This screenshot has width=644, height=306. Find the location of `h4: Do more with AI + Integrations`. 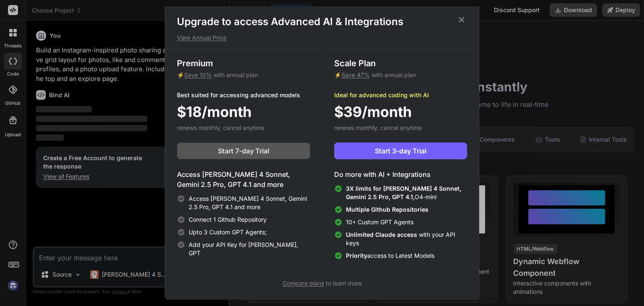

h4: Do more with AI + Integrations is located at coordinates (400, 174).